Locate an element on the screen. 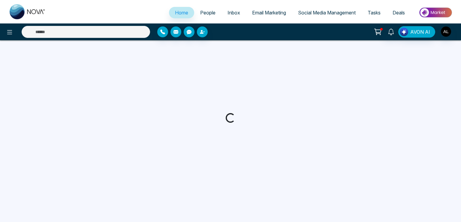 This screenshot has height=222, width=461. span: Home is located at coordinates (182, 13).